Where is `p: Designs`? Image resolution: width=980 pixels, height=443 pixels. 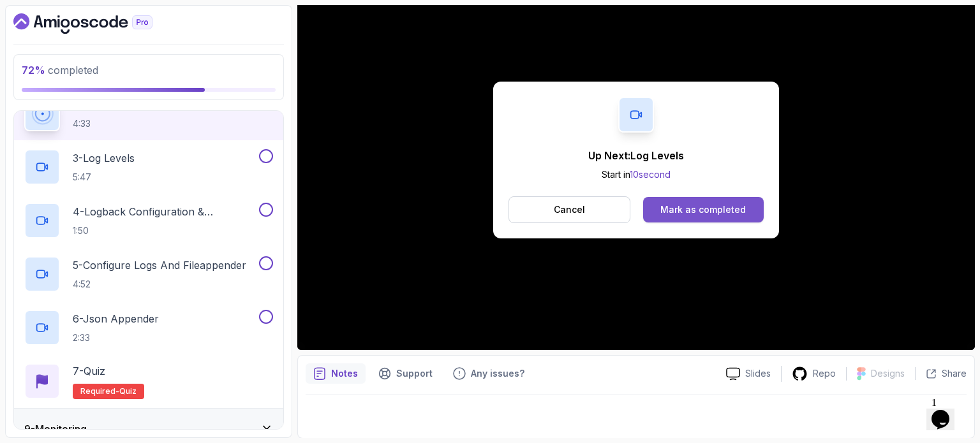 p: Designs is located at coordinates (887, 373).